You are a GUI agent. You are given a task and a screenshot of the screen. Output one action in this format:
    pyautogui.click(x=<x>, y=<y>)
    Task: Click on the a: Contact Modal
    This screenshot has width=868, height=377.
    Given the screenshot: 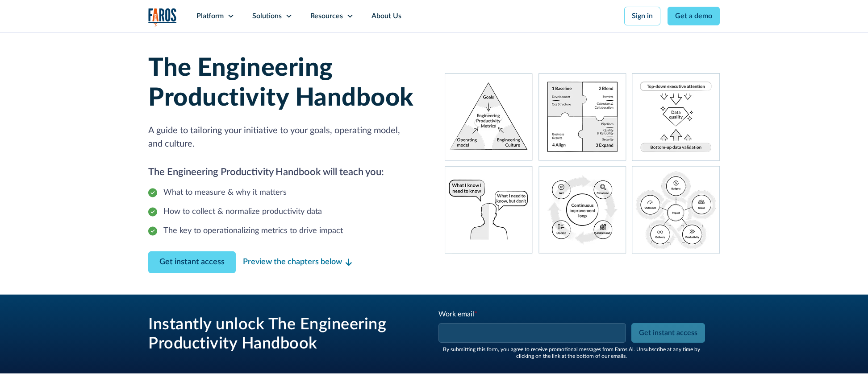 What is the action you would take?
    pyautogui.click(x=192, y=262)
    